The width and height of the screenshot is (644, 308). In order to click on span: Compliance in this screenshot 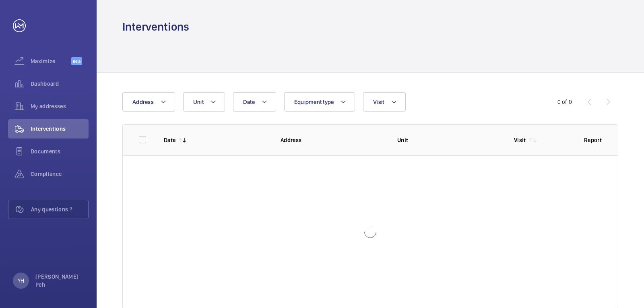, I will do `click(59, 174)`.